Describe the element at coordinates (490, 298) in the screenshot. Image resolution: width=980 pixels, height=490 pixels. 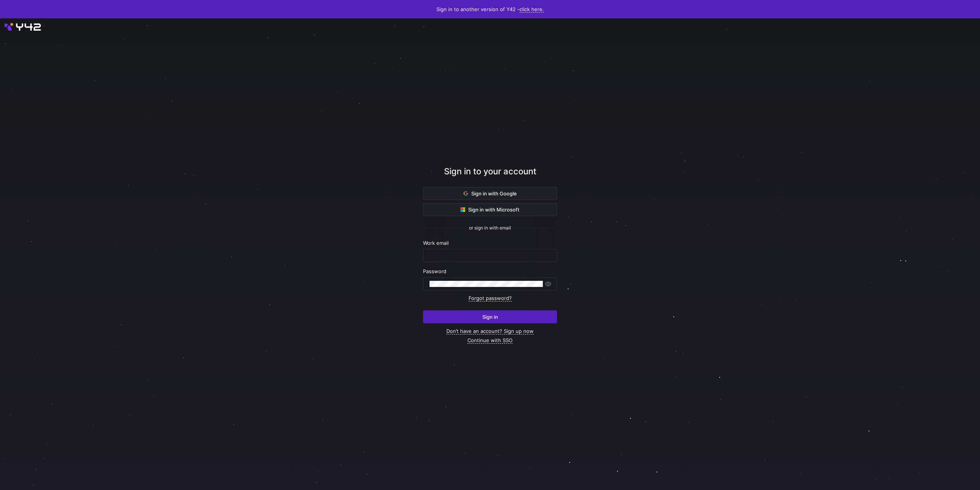
I see `a: Forgot password?` at that location.